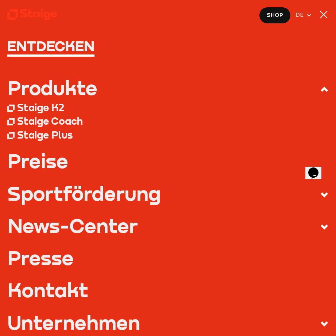 The image size is (336, 336). What do you see at coordinates (168, 257) in the screenshot?
I see `a: Presse` at bounding box center [168, 257].